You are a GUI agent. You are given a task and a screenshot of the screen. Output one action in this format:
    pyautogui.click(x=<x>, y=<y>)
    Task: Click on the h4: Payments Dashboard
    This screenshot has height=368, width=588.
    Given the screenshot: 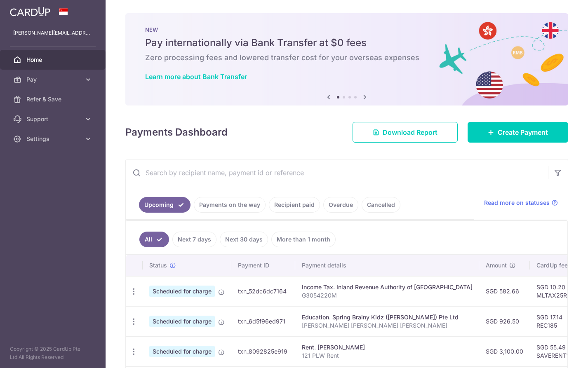 What is the action you would take?
    pyautogui.click(x=177, y=132)
    